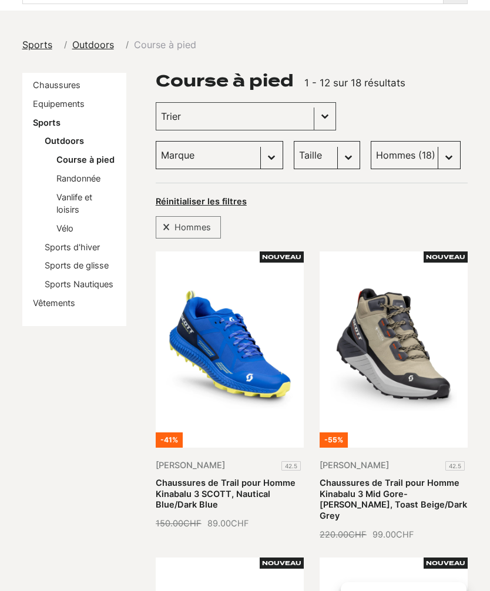  Describe the element at coordinates (72, 247) in the screenshot. I see `a: Sports d'hiver` at that location.